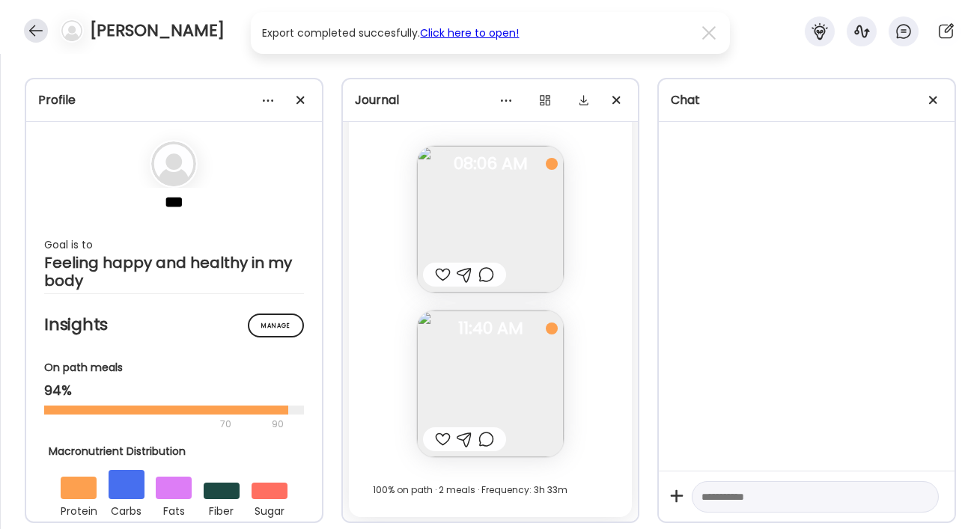 This screenshot has height=529, width=980. What do you see at coordinates (471, 33) in the screenshot?
I see `a: Click here to open!` at bounding box center [471, 33].